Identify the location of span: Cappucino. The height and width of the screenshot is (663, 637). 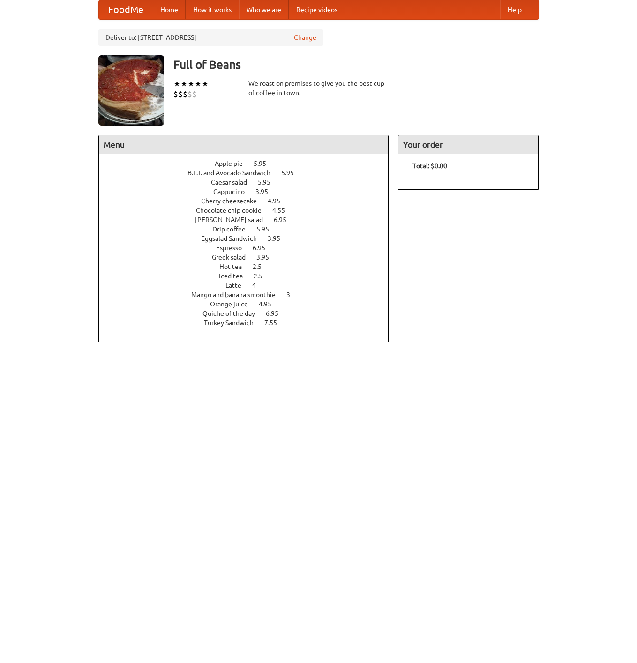
(233, 192).